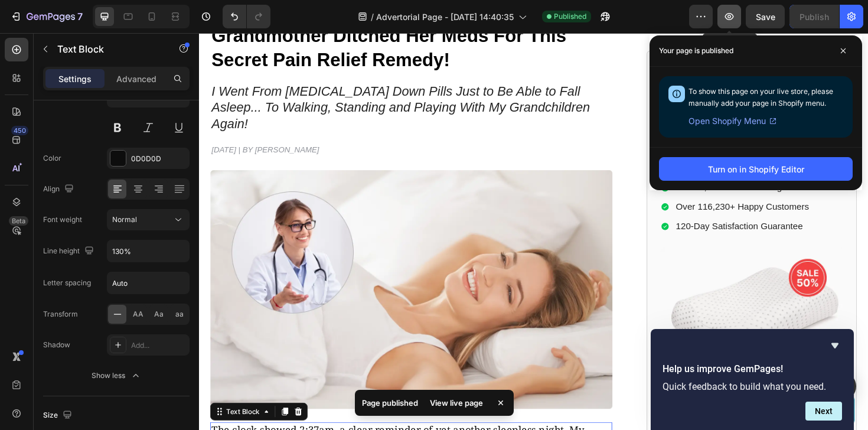 This screenshot has height=430, width=868. Describe the element at coordinates (180, 314) in the screenshot. I see `span: aa` at that location.